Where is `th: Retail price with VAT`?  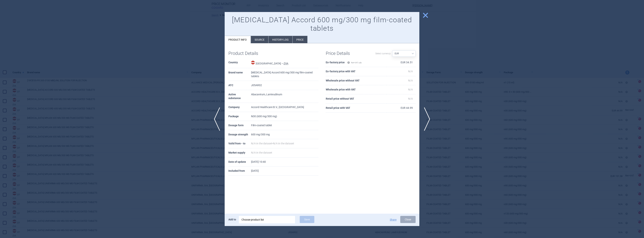 th: Retail price with VAT is located at coordinates (356, 108).